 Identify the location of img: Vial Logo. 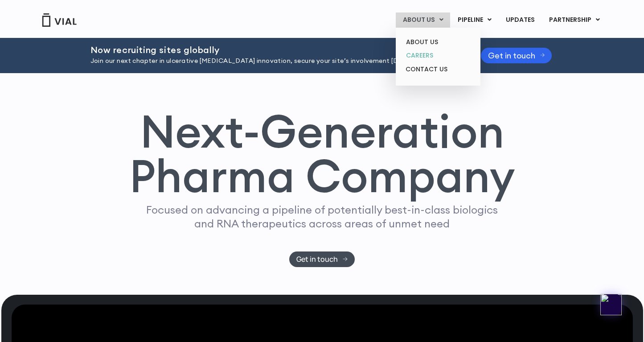
(59, 20).